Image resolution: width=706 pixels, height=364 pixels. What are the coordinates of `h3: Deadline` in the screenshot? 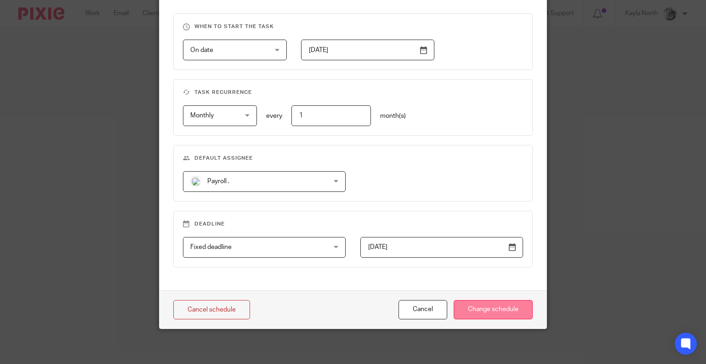 It's located at (353, 224).